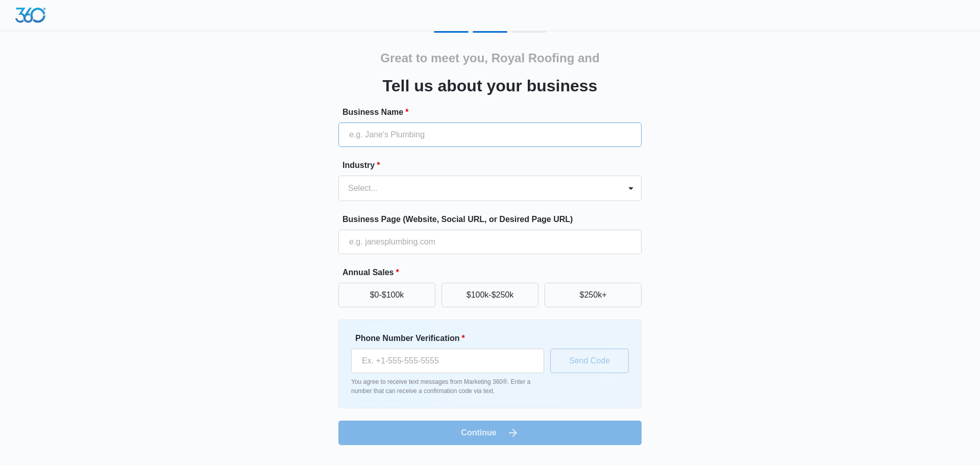 The height and width of the screenshot is (465, 980). Describe the element at coordinates (452, 338) in the screenshot. I see `label: Phone Number Verification` at that location.